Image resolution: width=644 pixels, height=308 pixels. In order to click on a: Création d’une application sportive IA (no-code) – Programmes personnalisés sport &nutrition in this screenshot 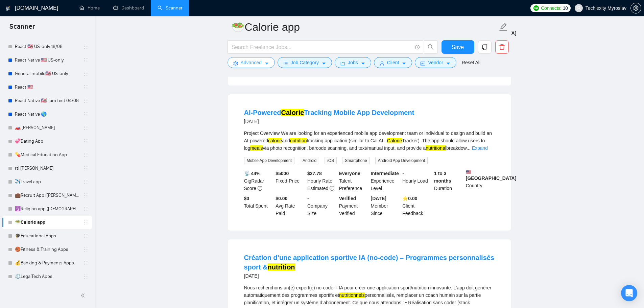, I will do `click(370, 263)`.